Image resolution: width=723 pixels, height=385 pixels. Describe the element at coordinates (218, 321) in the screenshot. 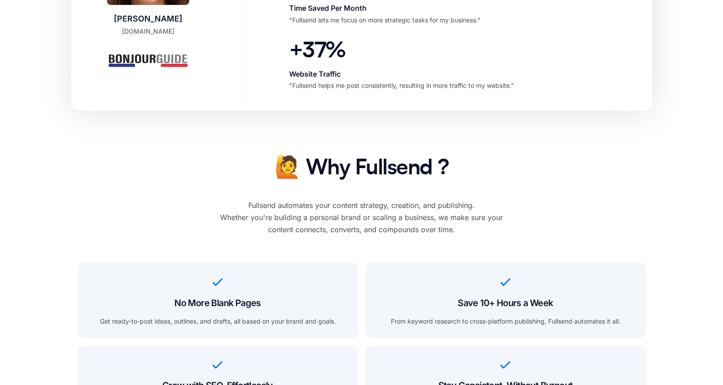

I see `p: Get ready-to-post ideas, outlines, and drafts, all based on your brand and goals.` at that location.